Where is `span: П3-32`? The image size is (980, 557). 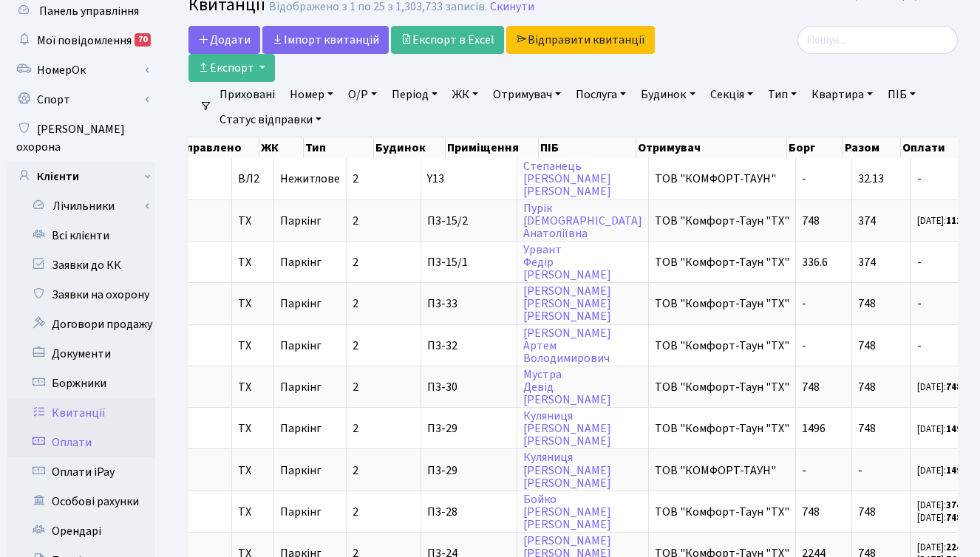 span: П3-32 is located at coordinates (469, 346).